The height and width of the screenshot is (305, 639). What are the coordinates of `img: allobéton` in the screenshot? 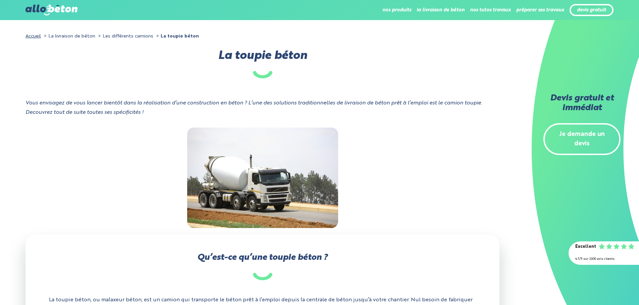 It's located at (51, 10).